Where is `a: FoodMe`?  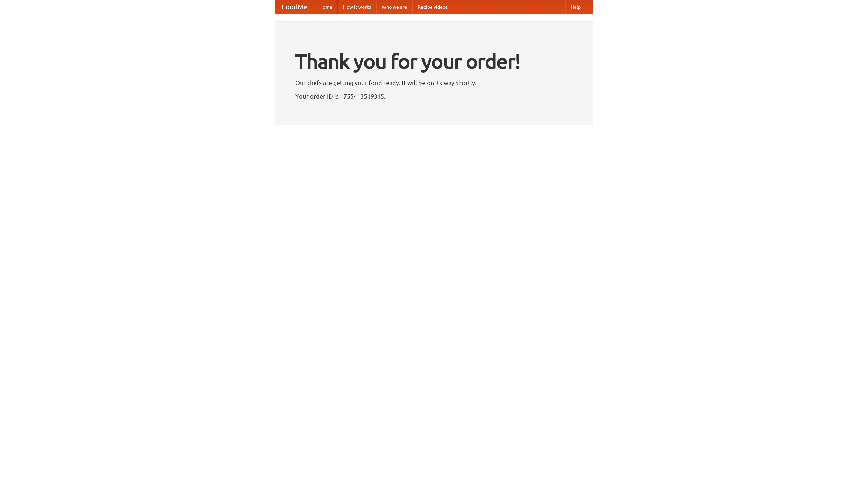 a: FoodMe is located at coordinates (295, 7).